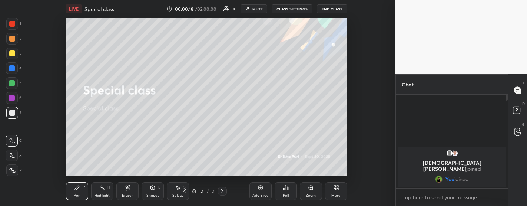 This screenshot has width=527, height=206. I want to click on img: da8834bd87504dda9f93d9c938f422e4.jpg, so click(455, 153).